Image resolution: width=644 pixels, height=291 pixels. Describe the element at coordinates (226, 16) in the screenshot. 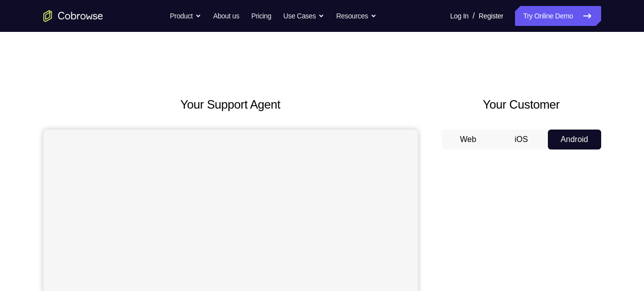

I see `a: About us` at that location.